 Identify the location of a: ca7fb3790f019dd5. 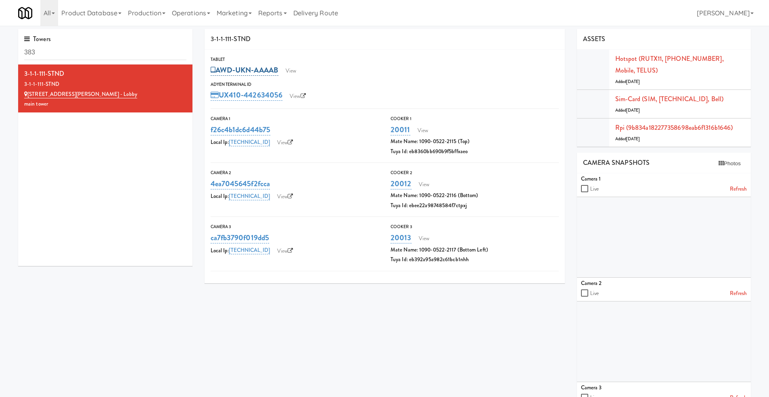
(240, 238).